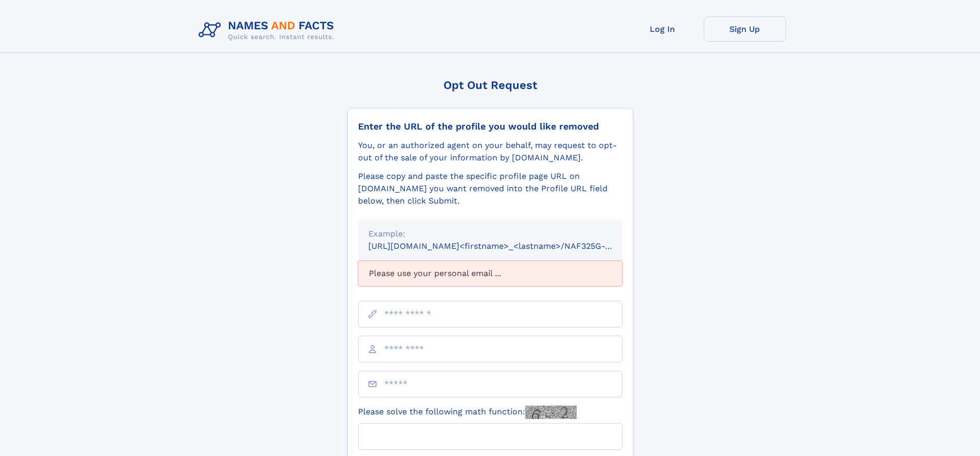 The image size is (980, 456). What do you see at coordinates (745, 29) in the screenshot?
I see `a: Sign Up` at bounding box center [745, 29].